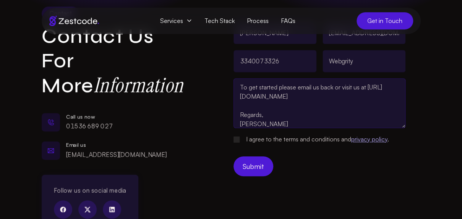 The height and width of the screenshot is (219, 462). What do you see at coordinates (60, 13) in the screenshot?
I see `div: Contact` at bounding box center [60, 13].